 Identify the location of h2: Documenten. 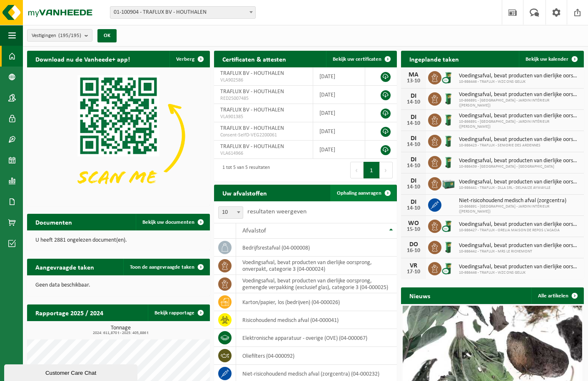
(53, 221).